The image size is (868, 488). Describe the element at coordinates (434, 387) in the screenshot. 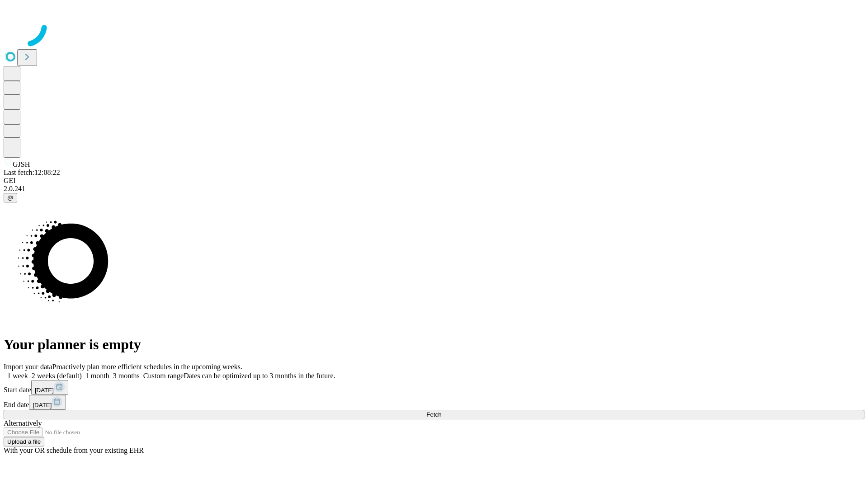

I see `div: Start date` at that location.